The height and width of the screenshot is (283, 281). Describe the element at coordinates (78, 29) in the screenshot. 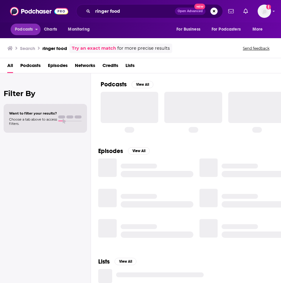

I see `span: Monitoring` at that location.